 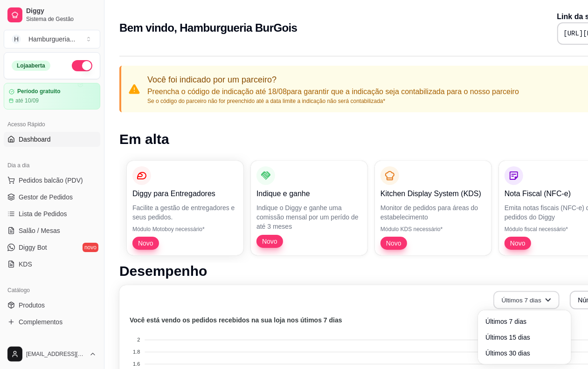 What do you see at coordinates (25, 264) in the screenshot?
I see `span: KDS` at bounding box center [25, 264].